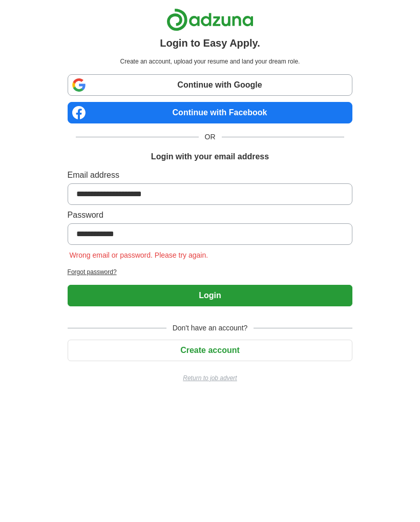  What do you see at coordinates (210, 296) in the screenshot?
I see `button: Login` at bounding box center [210, 296].